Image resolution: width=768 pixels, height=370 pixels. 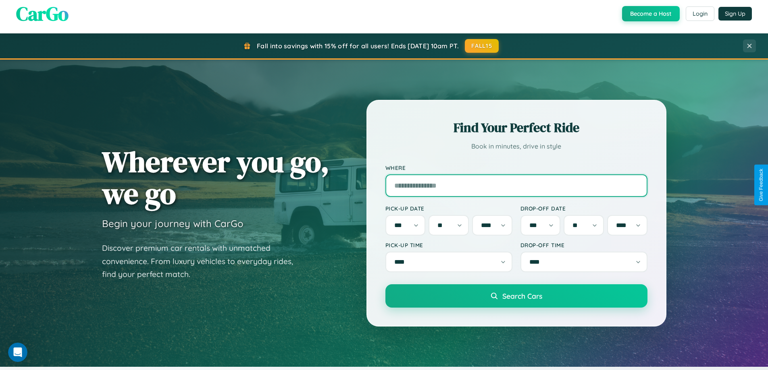 What do you see at coordinates (516, 128) in the screenshot?
I see `h2: Find Your Perfect Ride` at bounding box center [516, 128].